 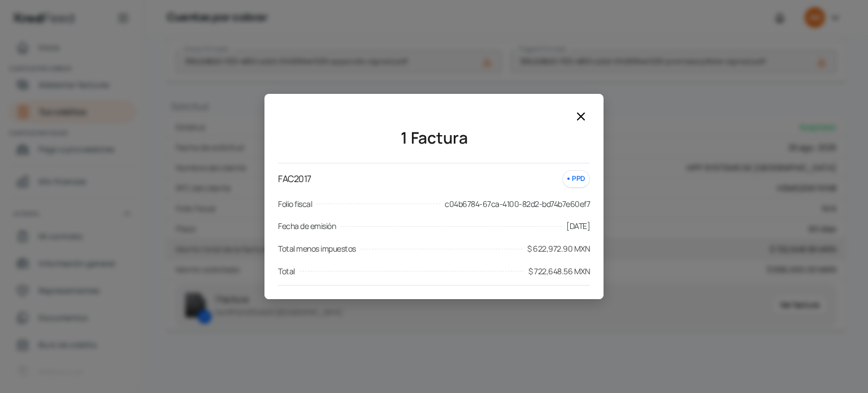 I want to click on div: 1 Factura, so click(x=434, y=137).